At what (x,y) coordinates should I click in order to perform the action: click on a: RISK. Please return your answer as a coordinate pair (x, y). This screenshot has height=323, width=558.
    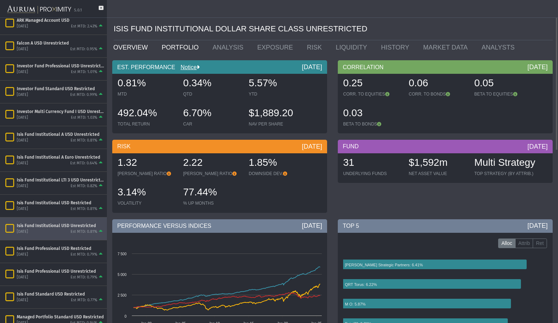
    Looking at the image, I should click on (315, 47).